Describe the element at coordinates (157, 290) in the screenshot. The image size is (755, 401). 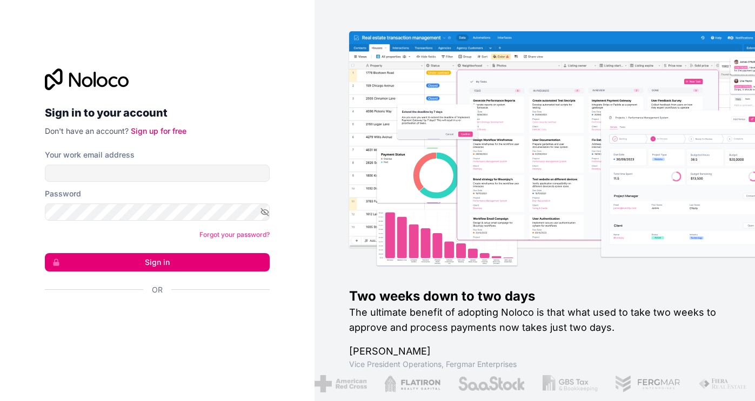
I see `span: Or` at that location.